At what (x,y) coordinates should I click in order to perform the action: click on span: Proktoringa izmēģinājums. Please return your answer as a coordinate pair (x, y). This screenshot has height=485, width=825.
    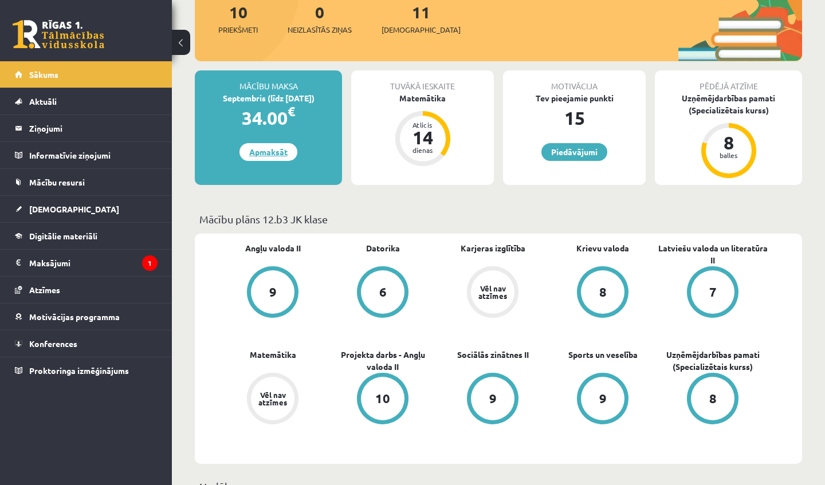
    Looking at the image, I should click on (79, 371).